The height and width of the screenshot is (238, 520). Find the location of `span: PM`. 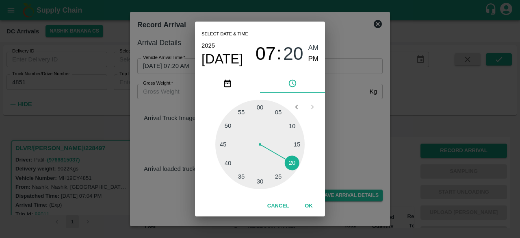

span: PM is located at coordinates (314, 59).